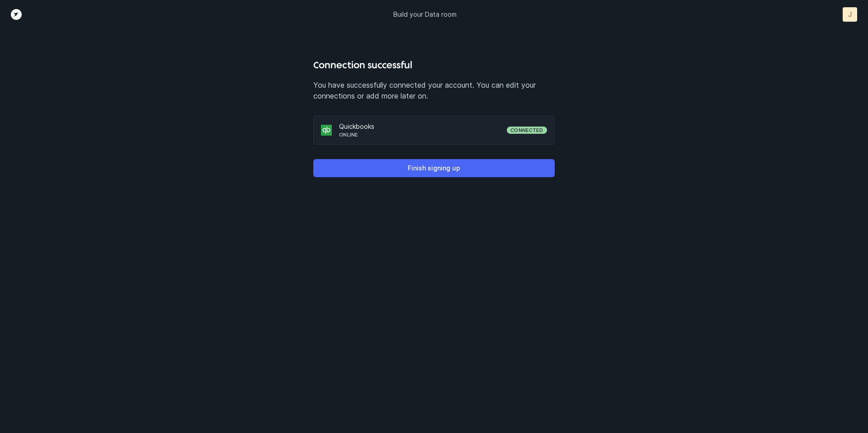 Image resolution: width=868 pixels, height=433 pixels. Describe the element at coordinates (423, 126) in the screenshot. I see `p: Quickbooks` at that location.